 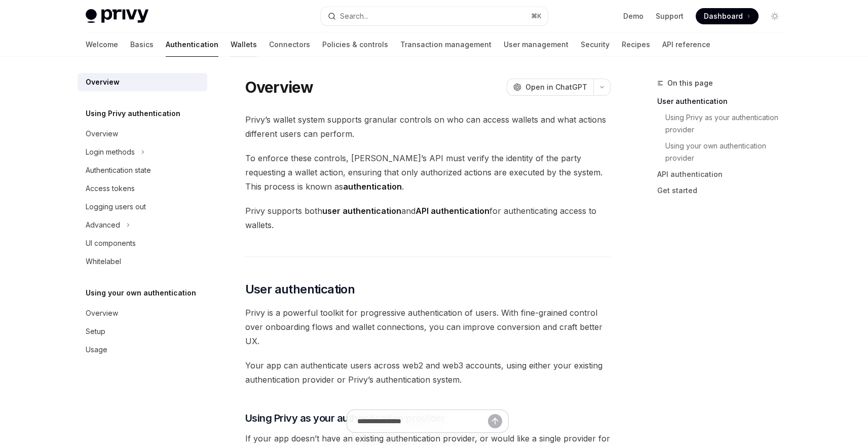 I want to click on a: Usage, so click(x=142, y=349).